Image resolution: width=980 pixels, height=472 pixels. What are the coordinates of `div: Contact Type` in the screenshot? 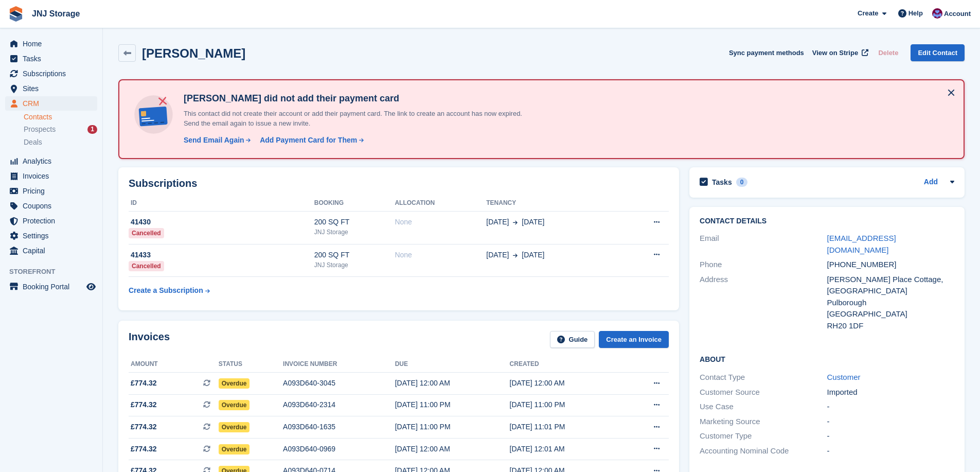 It's located at (763, 377).